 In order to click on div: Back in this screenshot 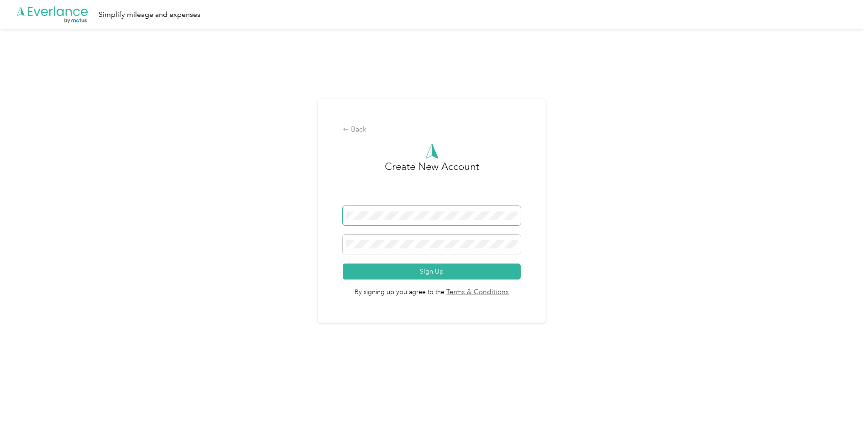, I will do `click(431, 130)`.